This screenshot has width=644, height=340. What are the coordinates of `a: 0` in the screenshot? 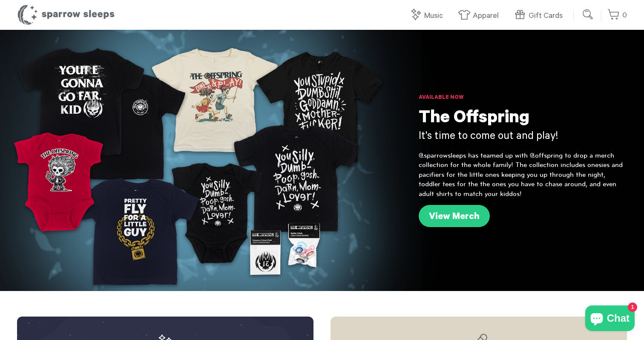 It's located at (617, 15).